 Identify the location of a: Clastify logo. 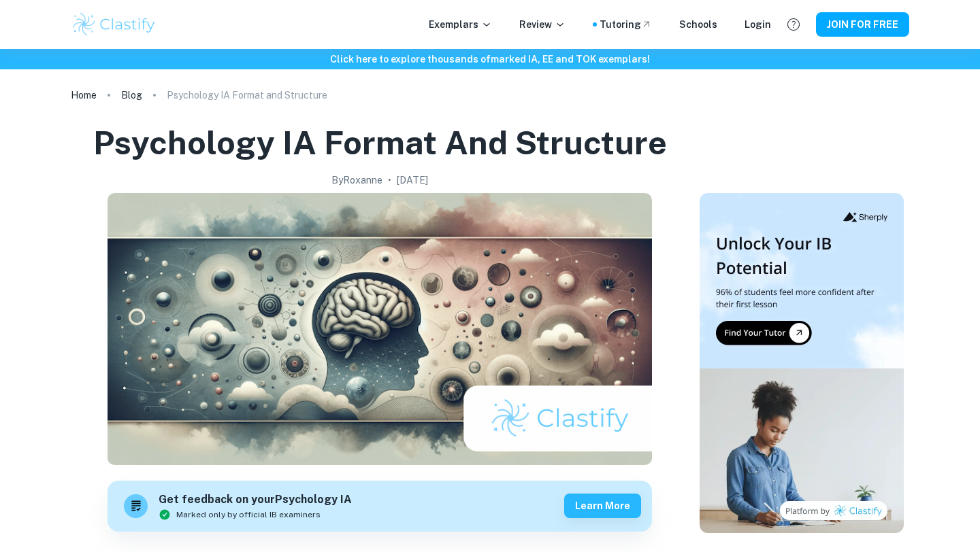
(114, 24).